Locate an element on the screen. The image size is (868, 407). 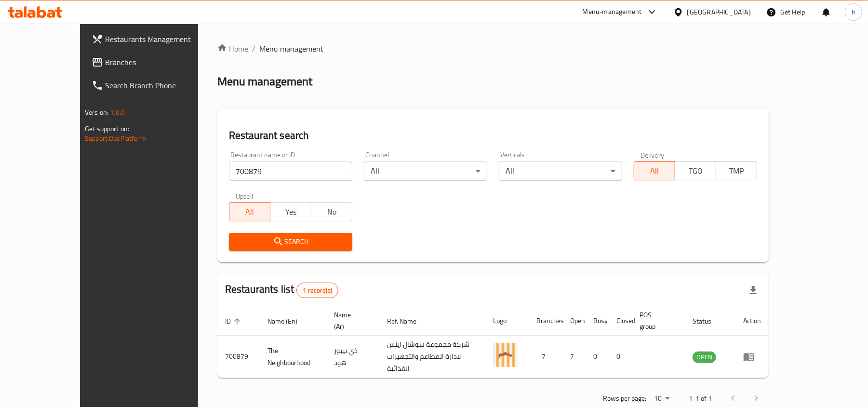
p: Rows per page: is located at coordinates (625, 399).